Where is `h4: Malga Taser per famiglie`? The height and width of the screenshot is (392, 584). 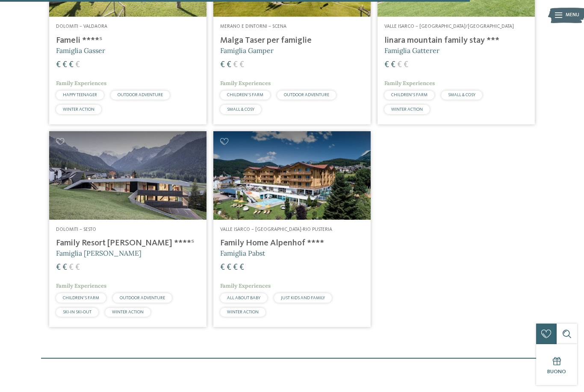 h4: Malga Taser per famiglie is located at coordinates (292, 40).